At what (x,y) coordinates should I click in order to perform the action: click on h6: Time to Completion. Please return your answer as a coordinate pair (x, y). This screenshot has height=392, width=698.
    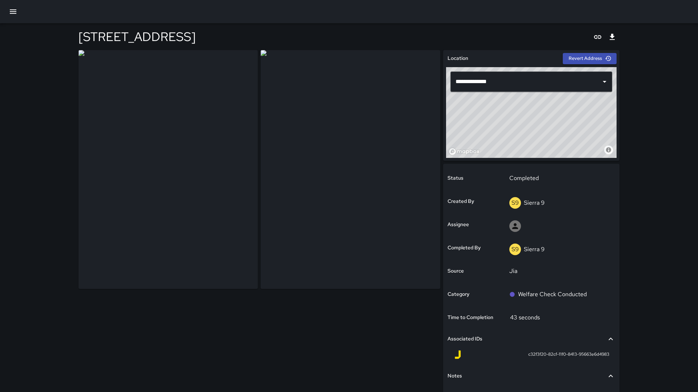
    Looking at the image, I should click on (470, 318).